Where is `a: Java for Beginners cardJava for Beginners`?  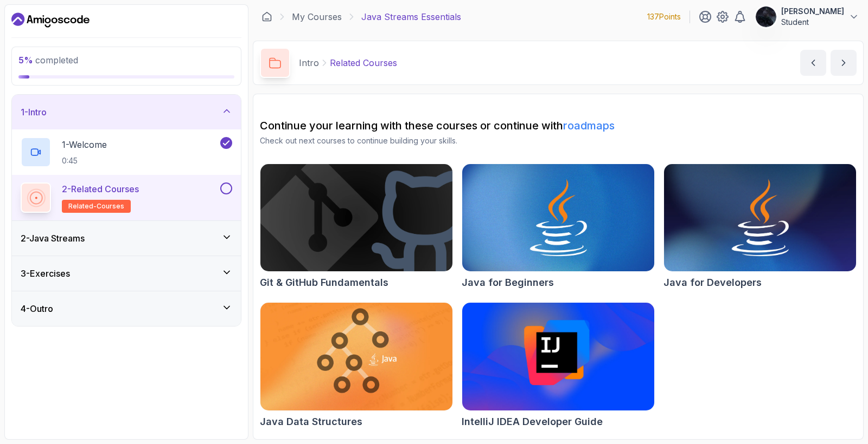
a: Java for Beginners cardJava for Beginners is located at coordinates (558, 227).